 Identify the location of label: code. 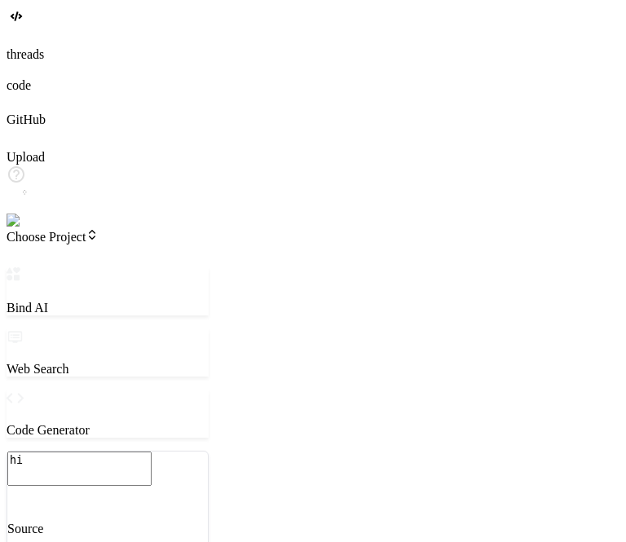
(19, 85).